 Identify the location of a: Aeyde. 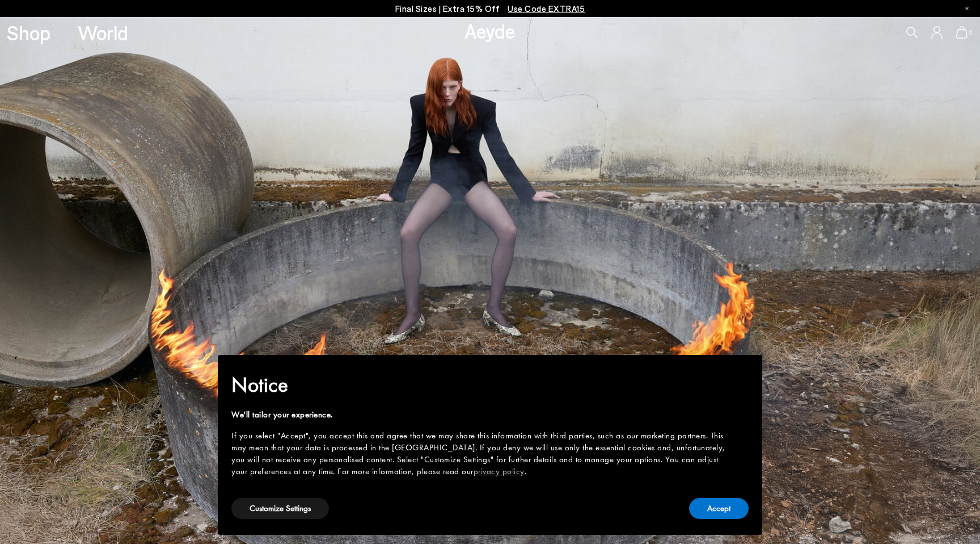
(490, 31).